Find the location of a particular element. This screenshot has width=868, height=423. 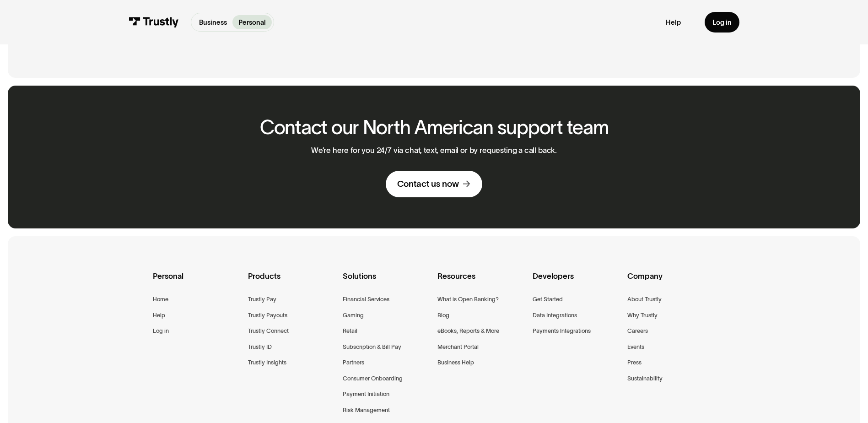

div: Get Started is located at coordinates (547, 300).